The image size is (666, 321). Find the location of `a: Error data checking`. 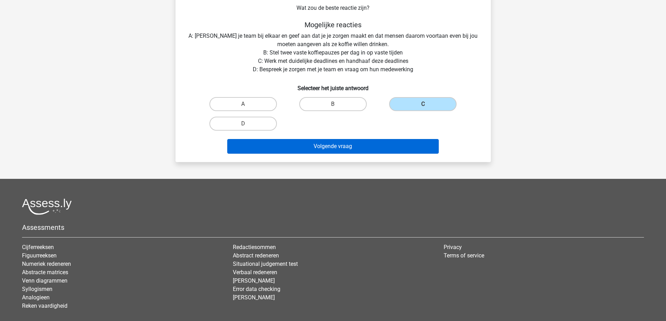

a: Error data checking is located at coordinates (257, 289).